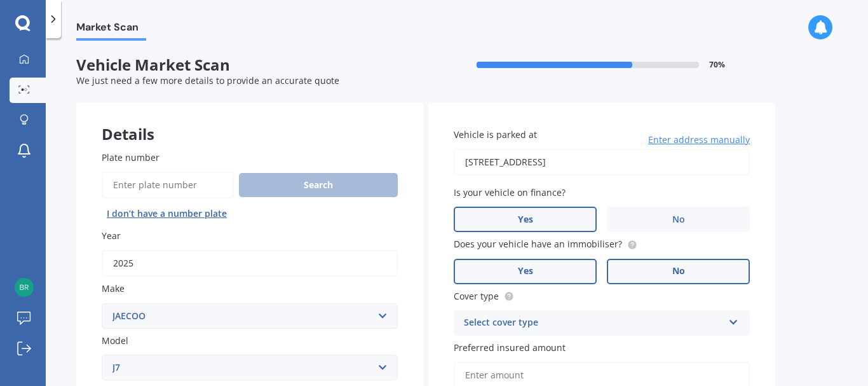 The image size is (868, 386). What do you see at coordinates (476, 295) in the screenshot?
I see `span: Cover type` at bounding box center [476, 295].